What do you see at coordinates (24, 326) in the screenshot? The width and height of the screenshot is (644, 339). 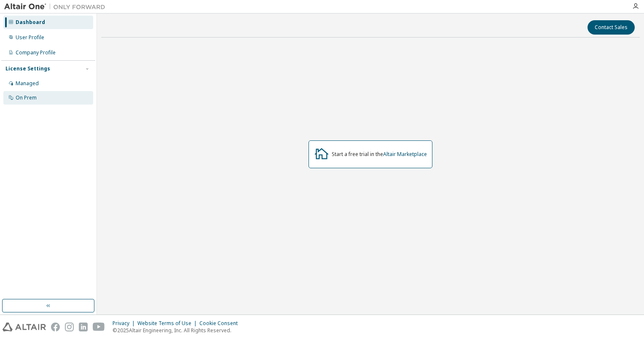 I see `img: altair_logo.svg` at bounding box center [24, 326].